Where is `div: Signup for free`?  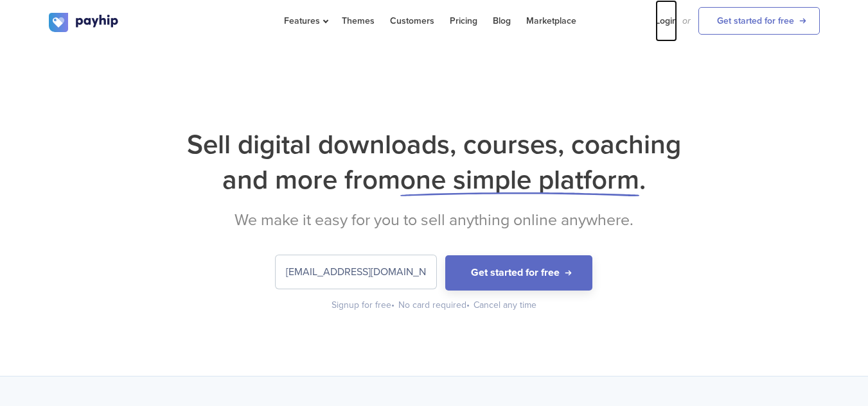 div: Signup for free is located at coordinates (364, 305).